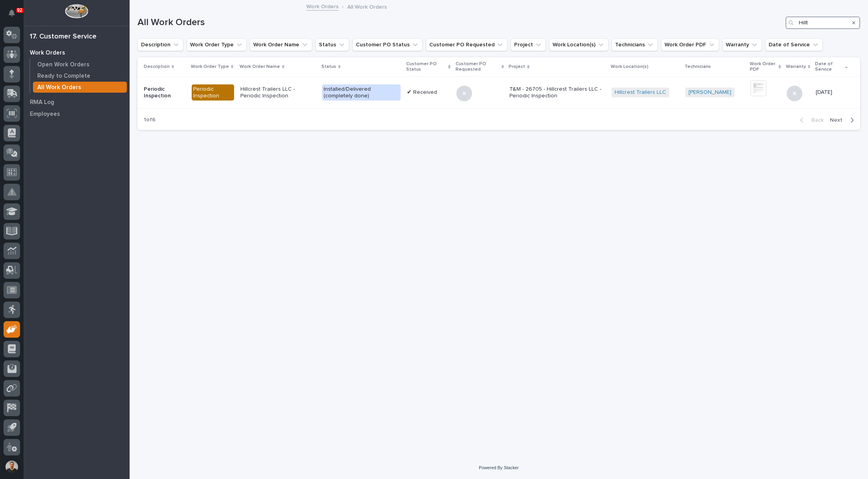 This screenshot has width=868, height=479. What do you see at coordinates (20, 10) in the screenshot?
I see `p: 92` at bounding box center [20, 10].